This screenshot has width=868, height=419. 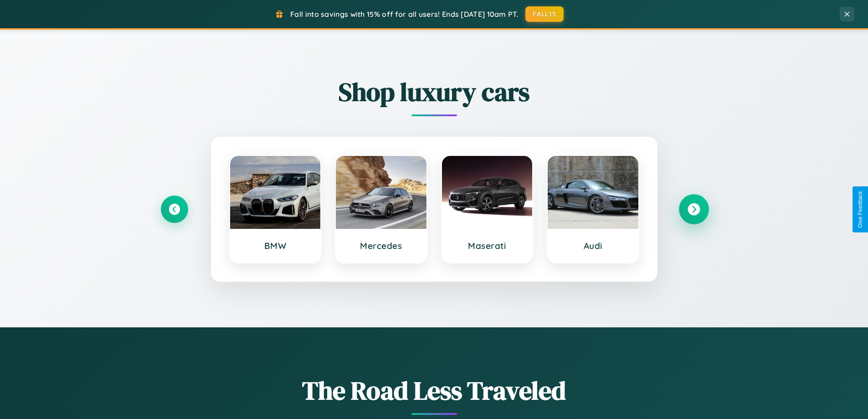 What do you see at coordinates (434, 390) in the screenshot?
I see `h1: The Road Less Traveled` at bounding box center [434, 390].